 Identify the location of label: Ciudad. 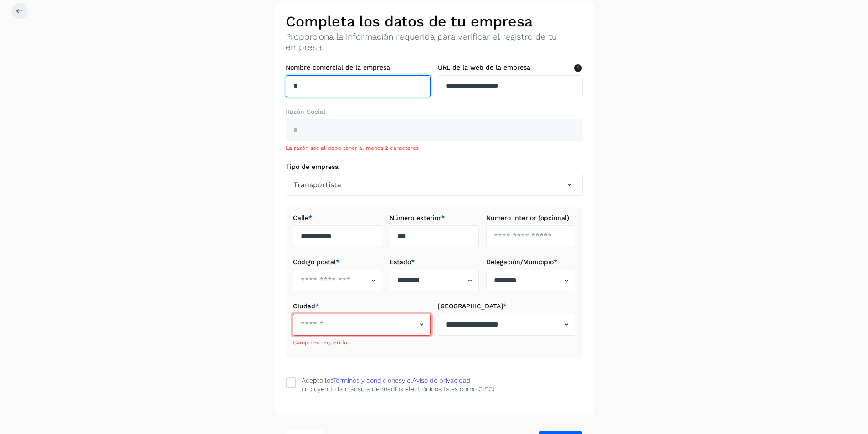
(362, 307).